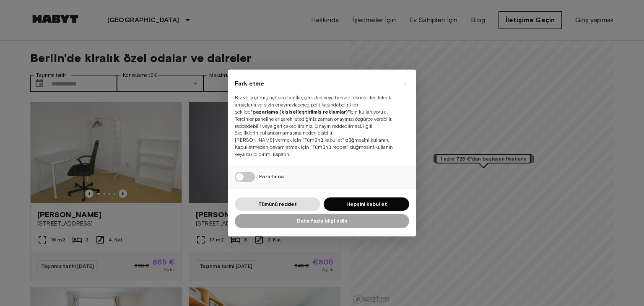  Describe the element at coordinates (318, 104) in the screenshot. I see `font: çerez politikasında` at that location.